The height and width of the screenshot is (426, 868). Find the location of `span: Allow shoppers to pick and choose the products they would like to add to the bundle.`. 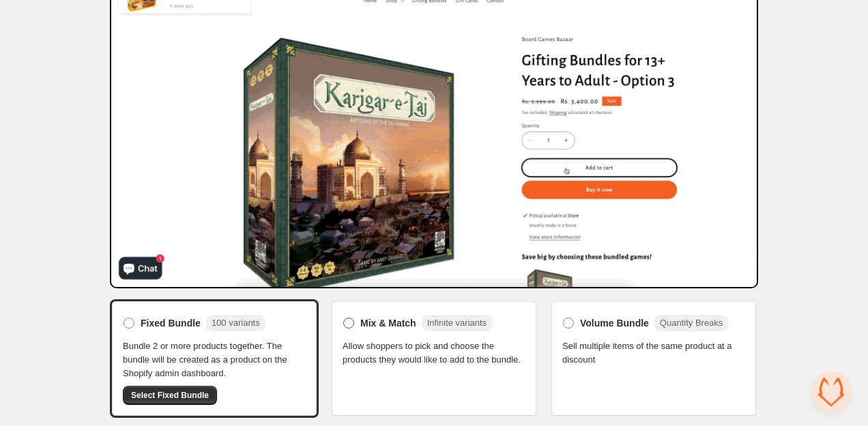

span: Allow shoppers to pick and choose the products they would like to add to the bundle. is located at coordinates (434, 353).